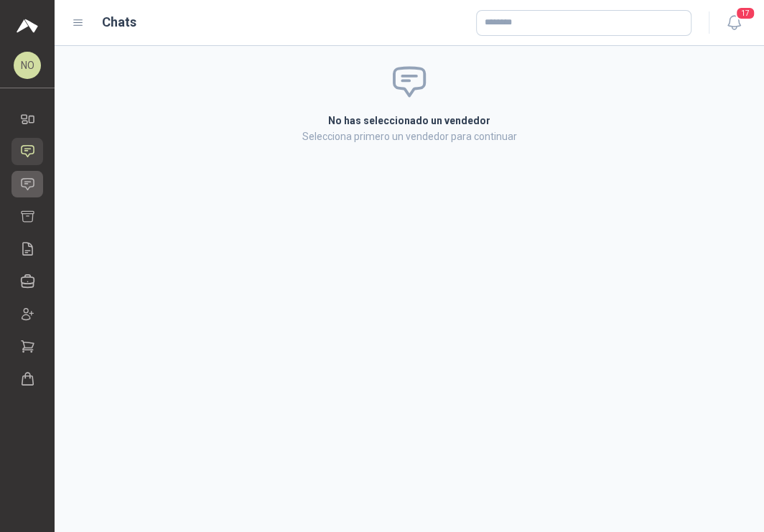 The image size is (764, 532). I want to click on p: Selecciona primero un vendedor para continuar, so click(409, 137).